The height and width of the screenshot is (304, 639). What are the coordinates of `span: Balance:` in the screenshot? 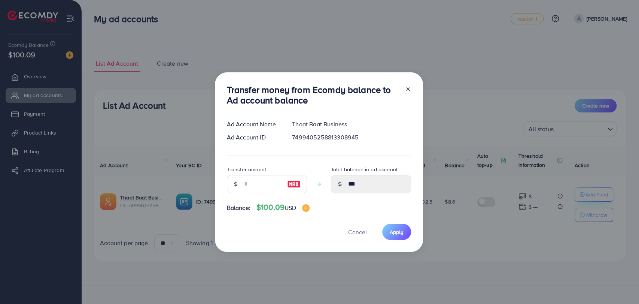 It's located at (239, 207).